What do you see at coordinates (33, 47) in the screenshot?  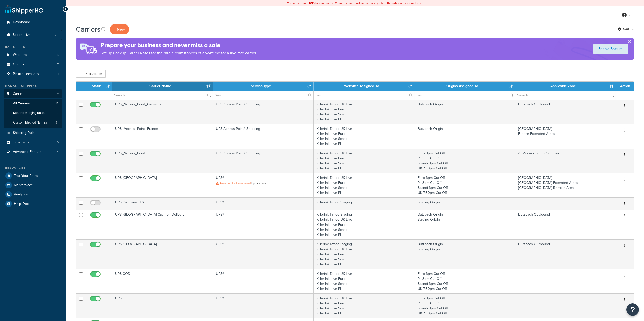 I see `div: Basic Setup` at bounding box center [33, 47].